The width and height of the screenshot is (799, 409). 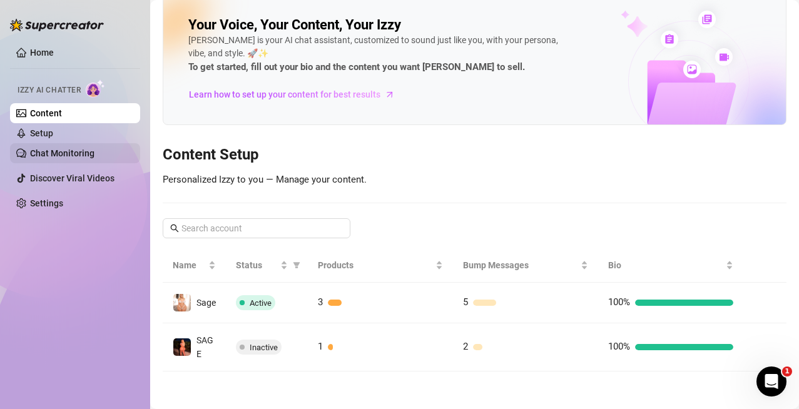 What do you see at coordinates (46, 113) in the screenshot?
I see `a: Content` at bounding box center [46, 113].